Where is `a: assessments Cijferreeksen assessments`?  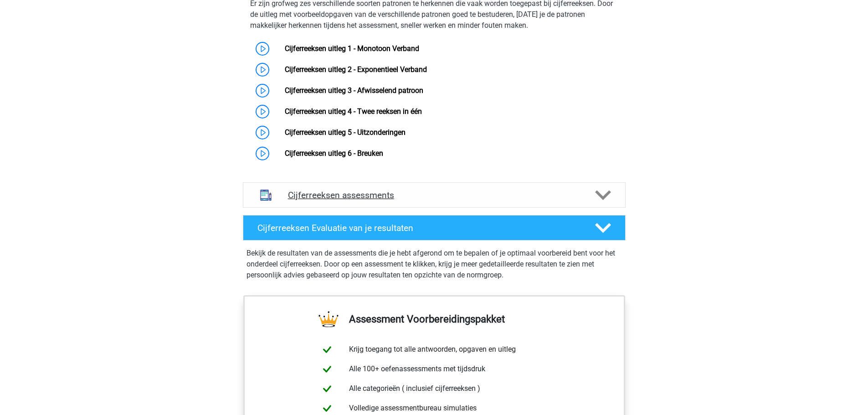
a: assessments Cijferreeksen assessments is located at coordinates (434, 195).